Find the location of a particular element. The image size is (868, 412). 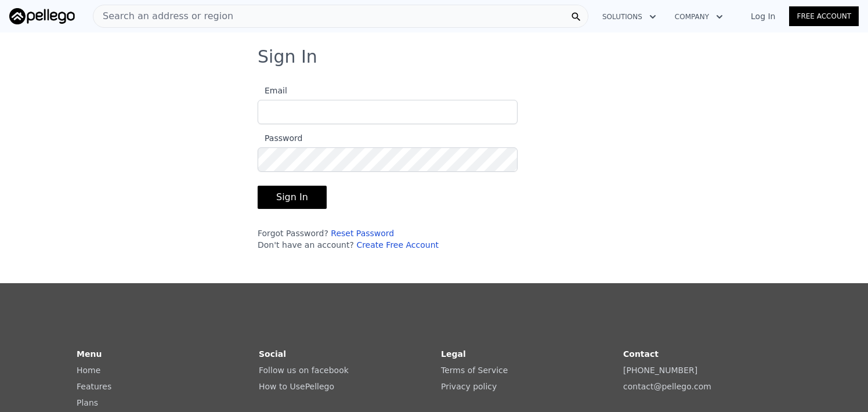

strong: Legal is located at coordinates (454, 354).